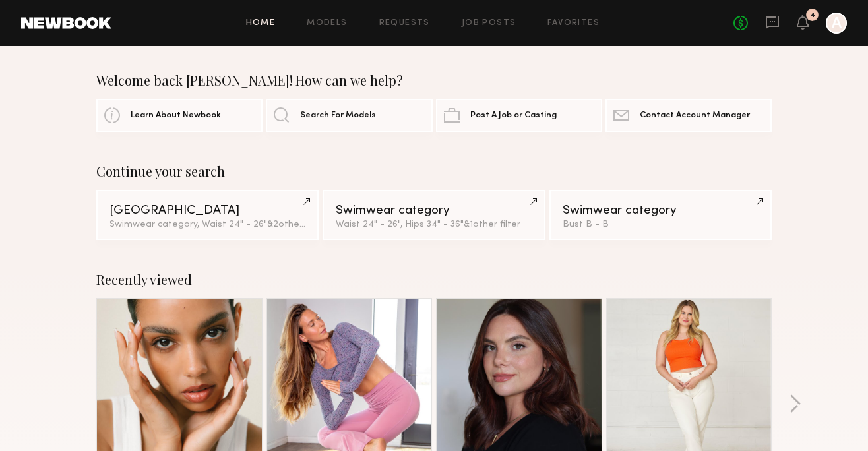 Image resolution: width=868 pixels, height=451 pixels. Describe the element at coordinates (434, 280) in the screenshot. I see `div: Recently viewed` at that location.